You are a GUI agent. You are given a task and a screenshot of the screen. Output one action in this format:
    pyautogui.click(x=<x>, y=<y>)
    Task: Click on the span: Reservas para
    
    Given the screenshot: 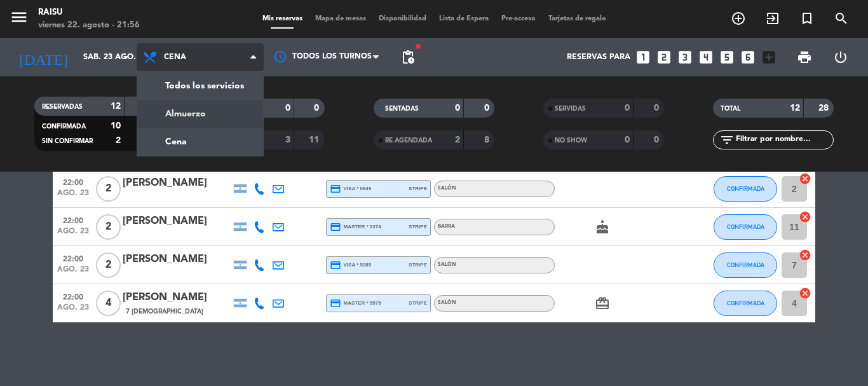 What is the action you would take?
    pyautogui.click(x=598, y=57)
    